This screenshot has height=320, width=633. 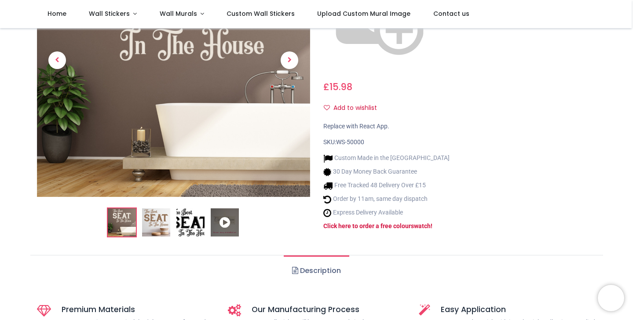 I want to click on img: WS-50000-03, so click(x=191, y=223).